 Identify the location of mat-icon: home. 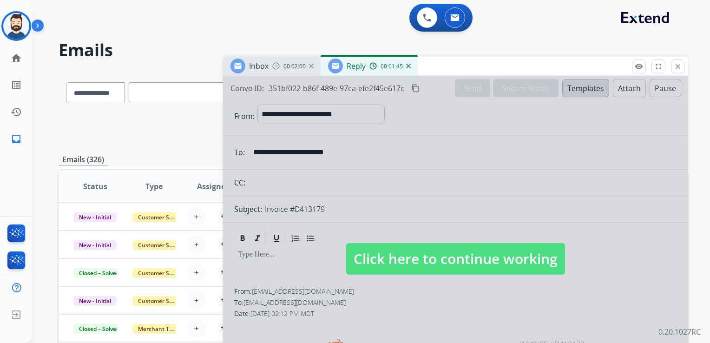
(16, 58).